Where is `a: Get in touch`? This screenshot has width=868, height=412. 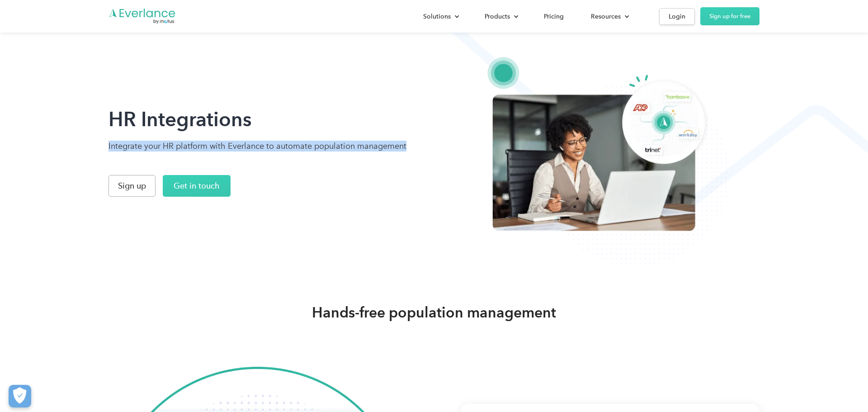
a: Get in touch is located at coordinates (196, 186).